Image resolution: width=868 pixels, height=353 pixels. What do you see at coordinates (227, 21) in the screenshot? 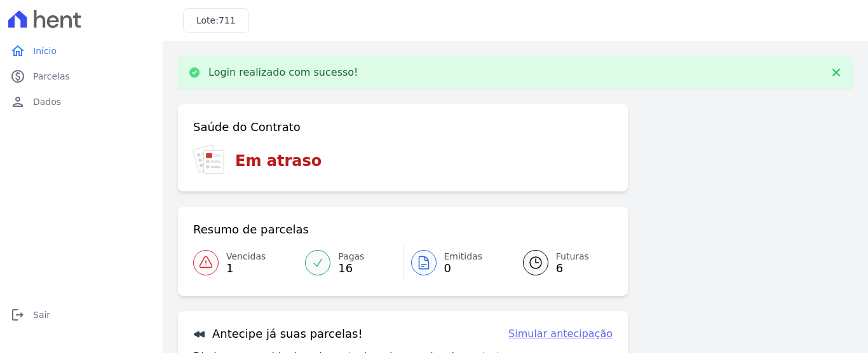
I see `span: 711` at bounding box center [227, 21].